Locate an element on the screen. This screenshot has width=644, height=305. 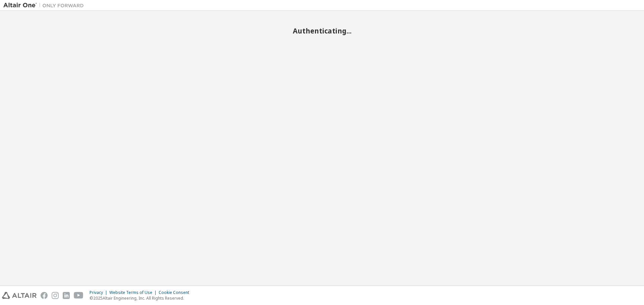
div: Cookie Consent is located at coordinates (176, 293).